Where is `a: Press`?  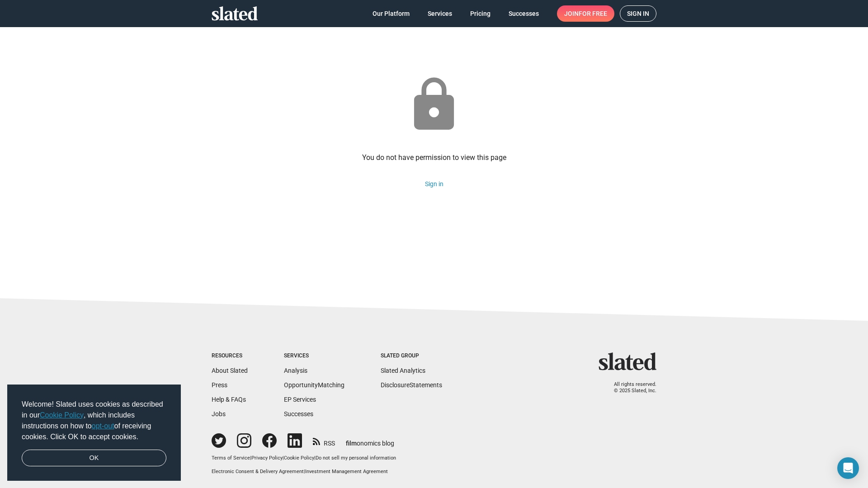
a: Press is located at coordinates (220, 385).